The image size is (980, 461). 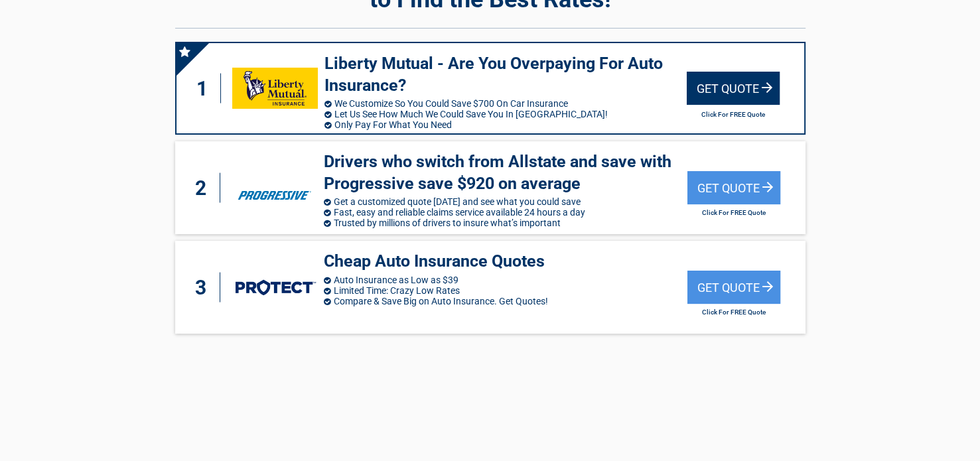 I want to click on img: progressive's logo, so click(x=274, y=188).